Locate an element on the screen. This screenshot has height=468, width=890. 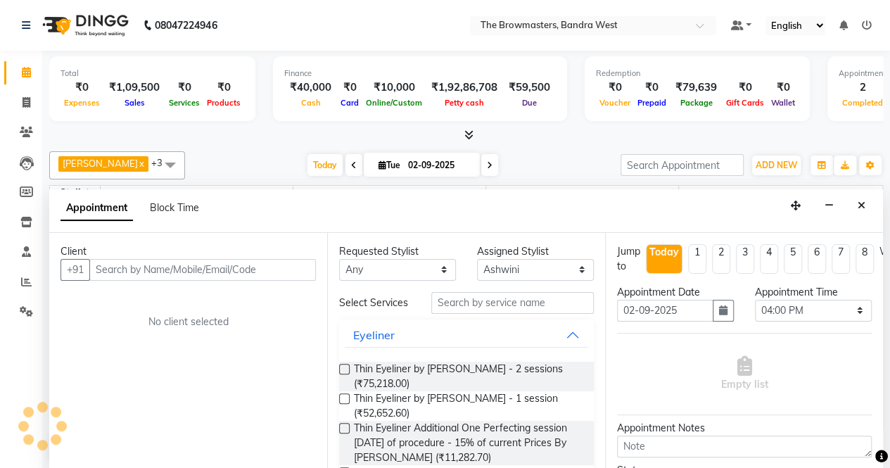
div: ₹1,92,86,708 is located at coordinates (464, 87).